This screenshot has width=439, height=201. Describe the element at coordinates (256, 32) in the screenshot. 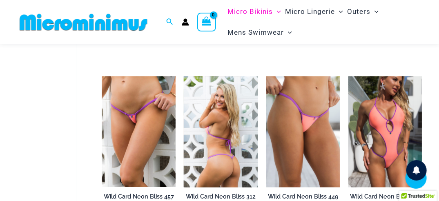

I see `span: Mens Swimwear` at that location.